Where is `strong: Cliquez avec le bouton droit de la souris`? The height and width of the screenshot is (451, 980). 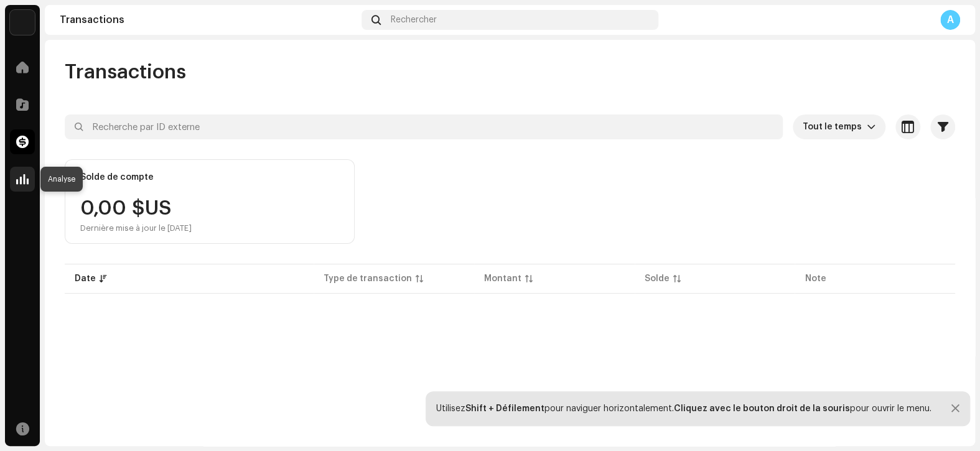 strong: Cliquez avec le bouton droit de la souris is located at coordinates (762, 409).